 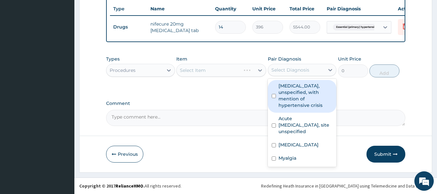 What do you see at coordinates (256, 103) in the screenshot?
I see `label: Comment` at bounding box center [256, 103].